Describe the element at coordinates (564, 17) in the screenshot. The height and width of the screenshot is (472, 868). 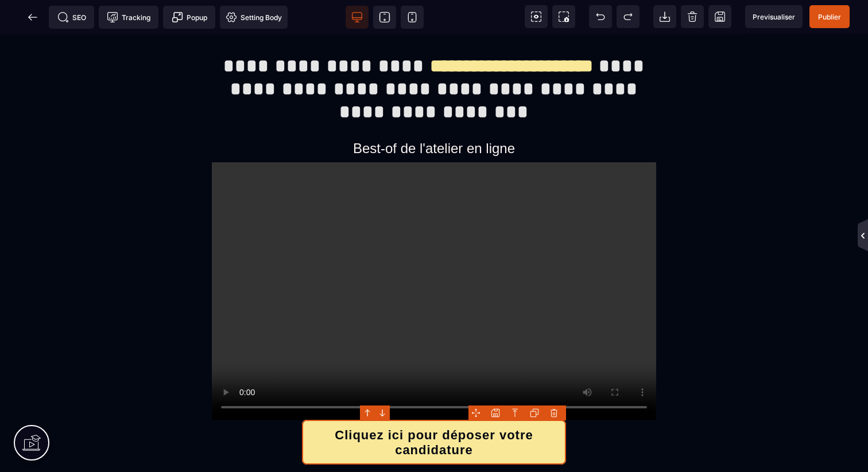
I see `span: Screenshot` at that location.